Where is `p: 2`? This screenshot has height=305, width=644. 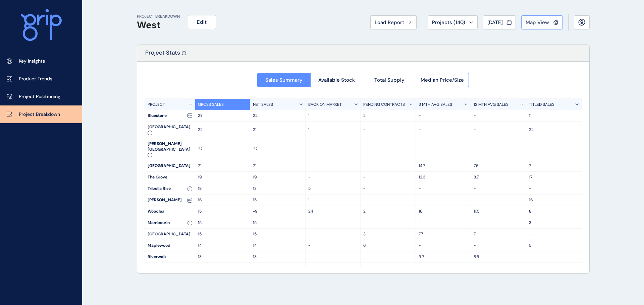
p: 2 is located at coordinates (388, 211).